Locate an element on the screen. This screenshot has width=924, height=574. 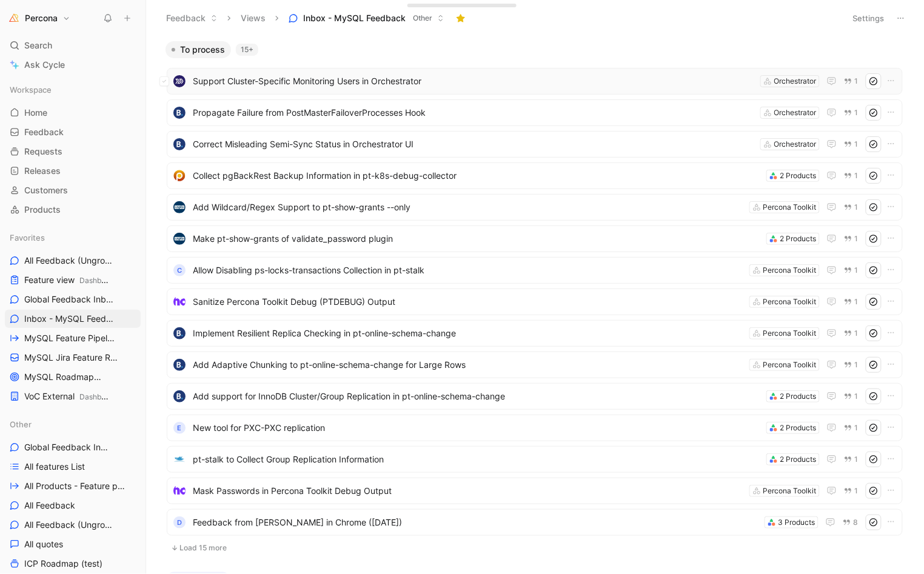
div: 15+ is located at coordinates (247, 50).